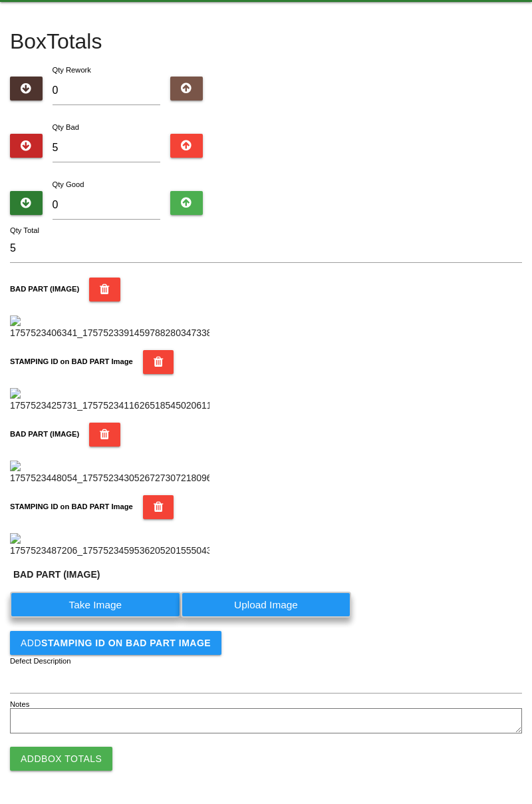 Image resolution: width=532 pixels, height=804 pixels. Describe the element at coordinates (66, 128) in the screenshot. I see `label: Qty Bad` at that location.